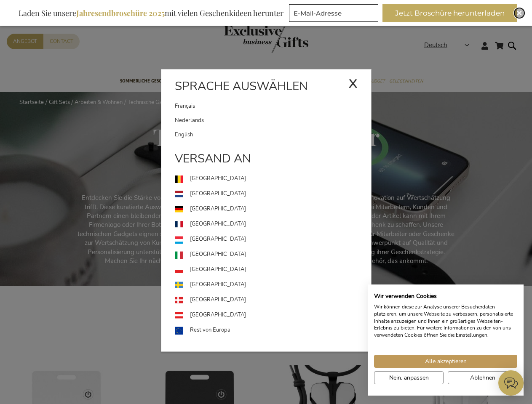 This screenshot has width=532, height=404. Describe the element at coordinates (445, 321) in the screenshot. I see `p: Wir können diese zur Analyse unserer Besucherdaten platzieren, um unsere Webseite zu verbessern, ...` at that location.